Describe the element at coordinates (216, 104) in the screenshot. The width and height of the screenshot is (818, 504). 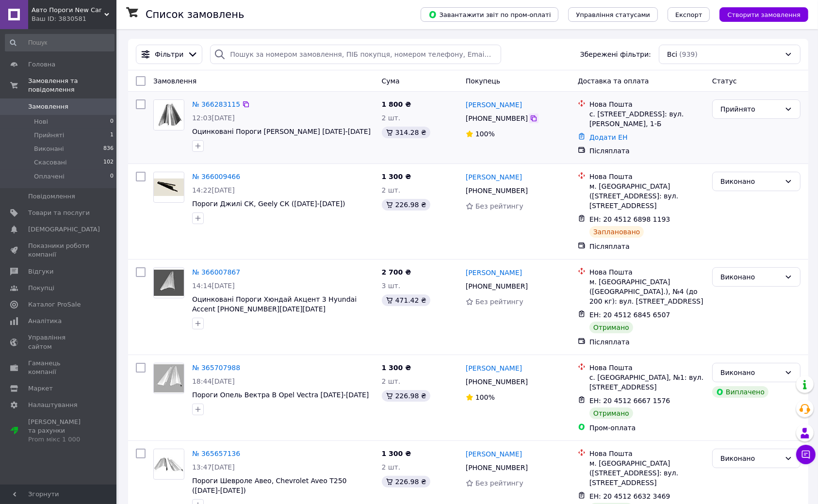
I see `a: № 366283115` at that location.